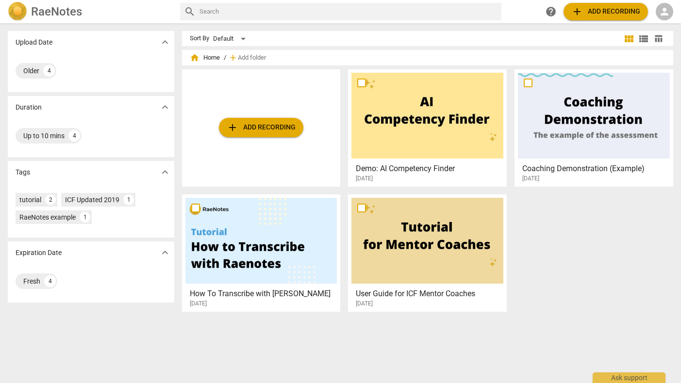  I want to click on p: Tags, so click(23, 172).